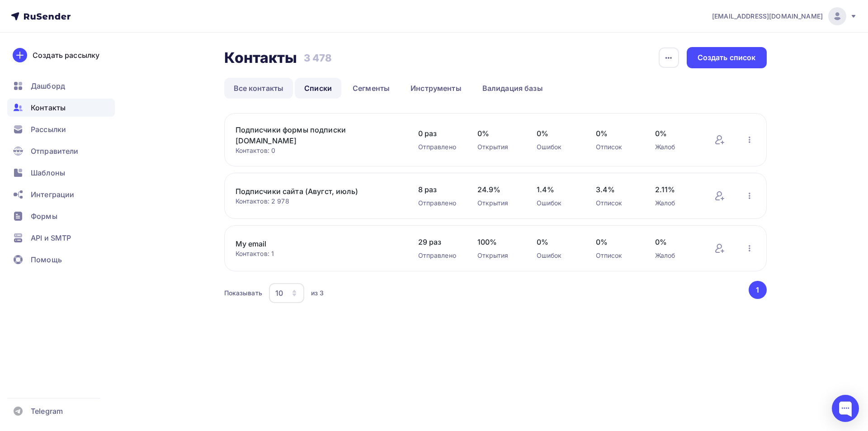  I want to click on h3: 3 478, so click(318, 58).